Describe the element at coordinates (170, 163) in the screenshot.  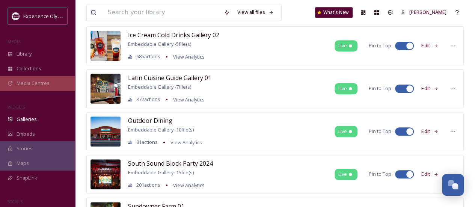
I see `span: South Sound Block Party 2024` at that location.